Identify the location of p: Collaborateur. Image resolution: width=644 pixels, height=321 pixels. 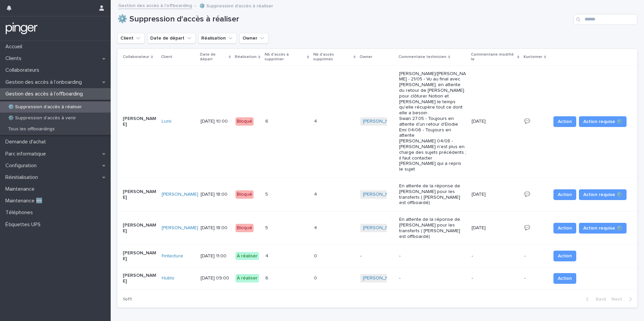
(136, 57).